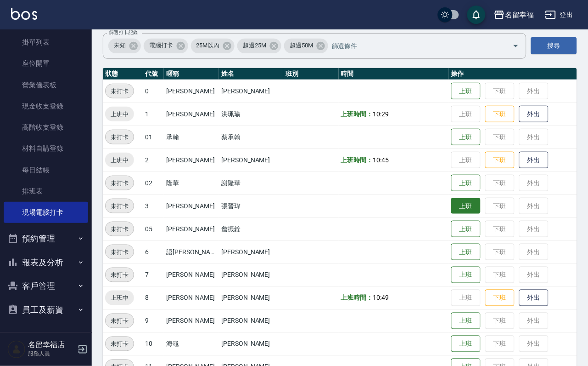 The height and width of the screenshot is (366, 588). I want to click on button: save, so click(477, 15).